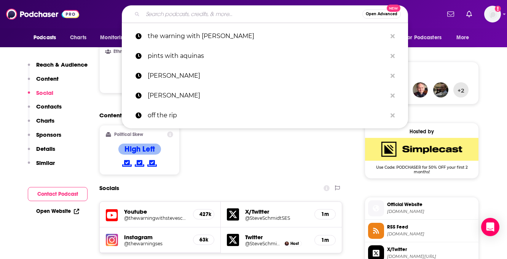 Image resolution: width=507 pixels, height=259 pixels. What do you see at coordinates (155, 243) in the screenshot?
I see `a: @thewarningses` at bounding box center [155, 243].